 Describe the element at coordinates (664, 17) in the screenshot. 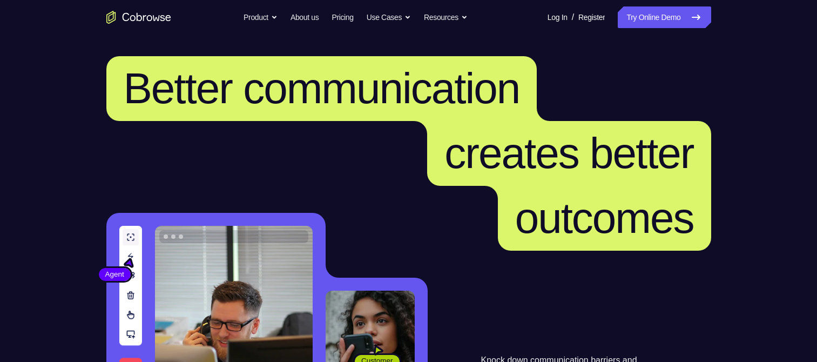

I see `a: Try Online Demo` at that location.